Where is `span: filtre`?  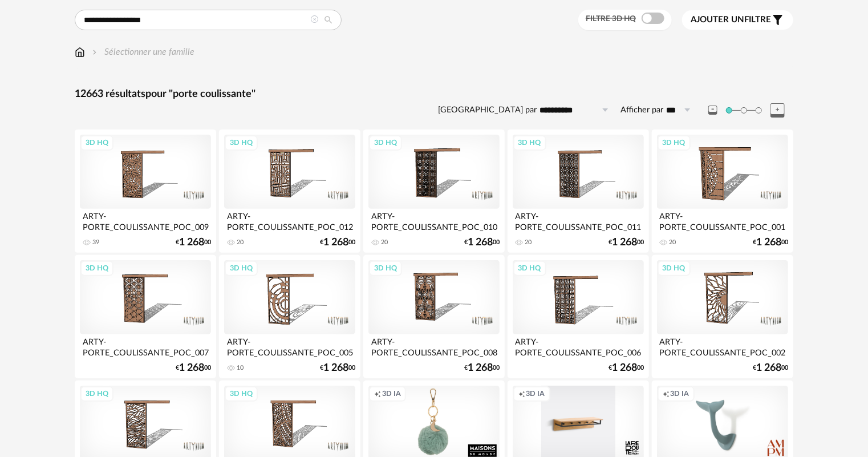
span: filtre is located at coordinates (731, 20).